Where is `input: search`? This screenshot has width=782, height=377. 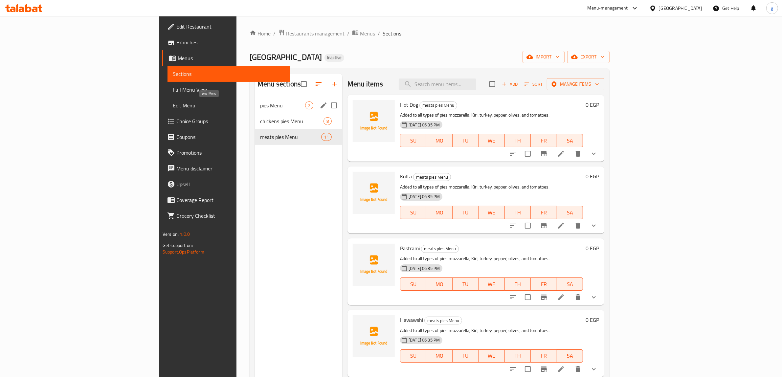
input: search is located at coordinates (438, 84).